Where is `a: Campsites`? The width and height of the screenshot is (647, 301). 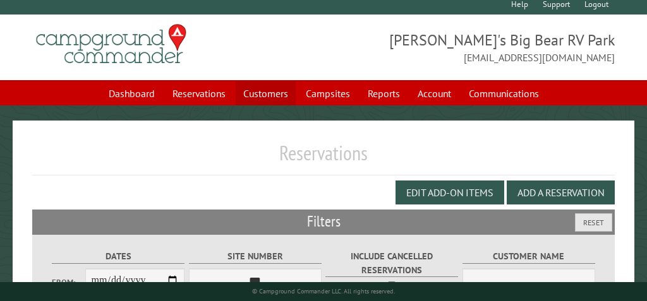
a: Campsites is located at coordinates (328, 93).